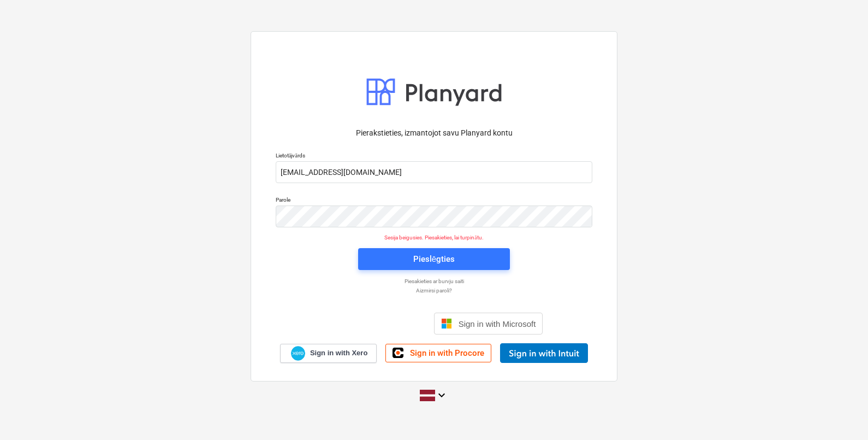 Image resolution: width=868 pixels, height=440 pixels. I want to click on button: Pieslēgties, so click(434, 259).